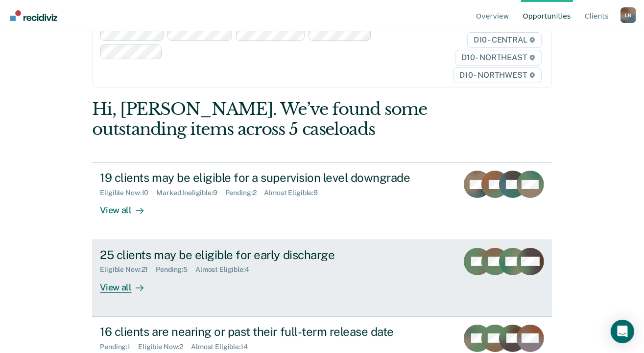  What do you see at coordinates (272, 177) in the screenshot?
I see `div: 19 clients may be eligible for a supervision level downgrade` at bounding box center [272, 177].